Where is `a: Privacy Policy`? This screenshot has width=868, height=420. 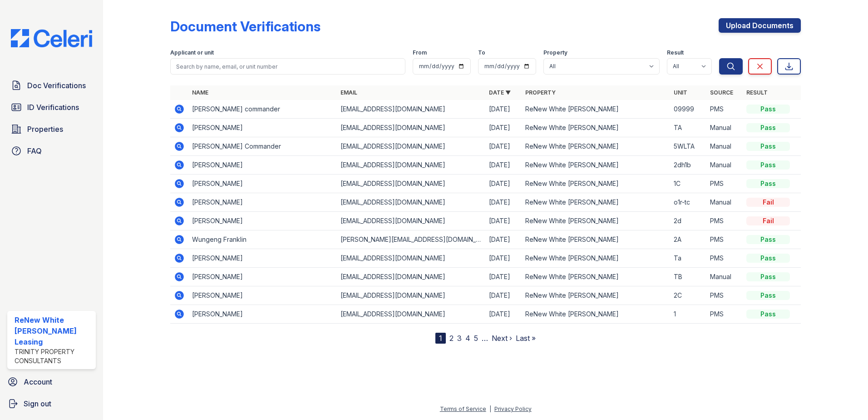 a: Privacy Policy is located at coordinates (514, 409).